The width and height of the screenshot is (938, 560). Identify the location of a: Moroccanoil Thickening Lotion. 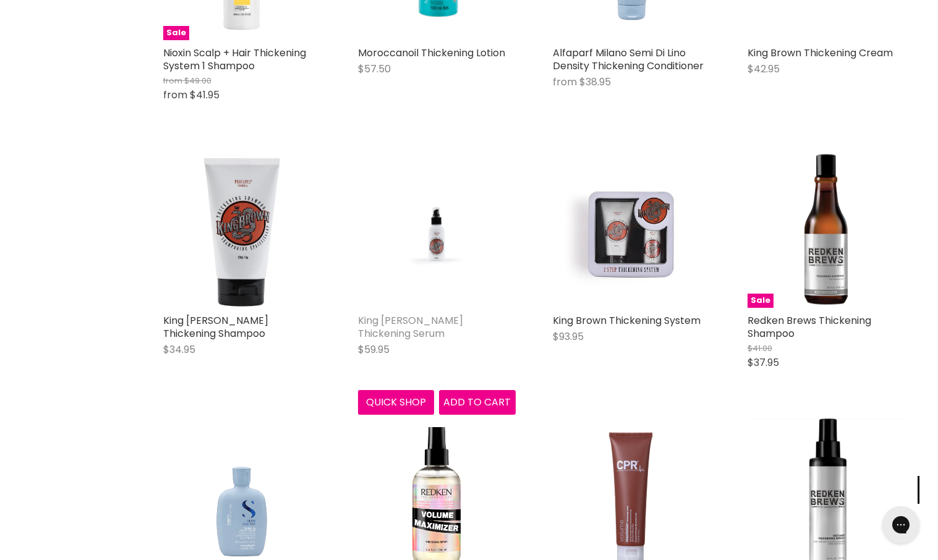
(431, 52).